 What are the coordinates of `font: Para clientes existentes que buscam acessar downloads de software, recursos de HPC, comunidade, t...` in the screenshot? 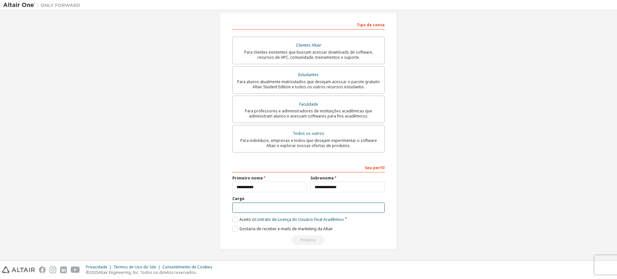 It's located at (308, 55).